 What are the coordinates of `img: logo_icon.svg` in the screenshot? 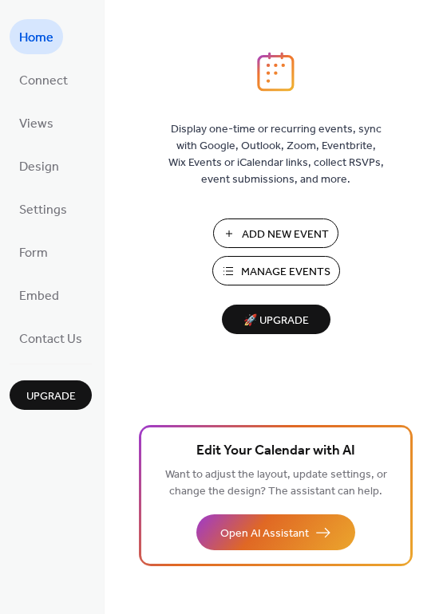 It's located at (275, 72).